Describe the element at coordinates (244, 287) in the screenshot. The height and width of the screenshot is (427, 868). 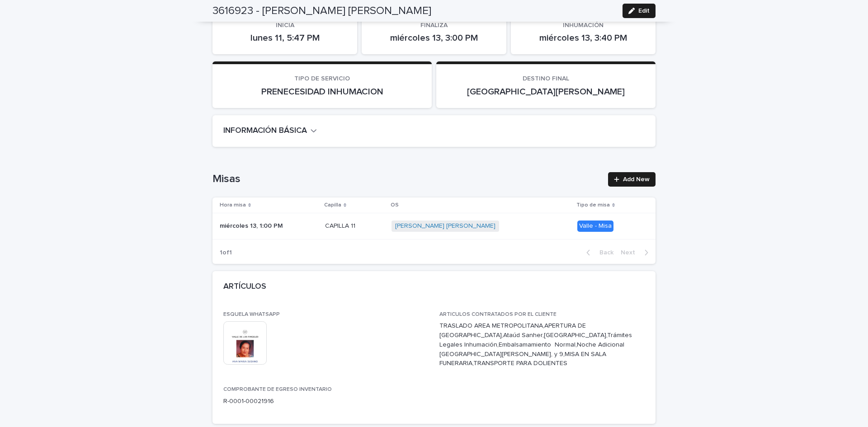
I see `h2: ARTÍCULOS` at that location.